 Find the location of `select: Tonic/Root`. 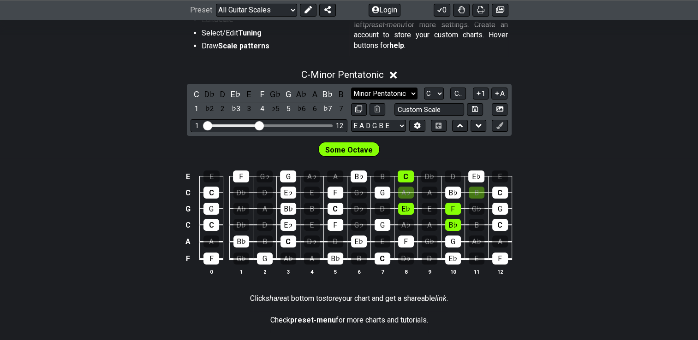

select: Tonic/Root is located at coordinates (433, 94).